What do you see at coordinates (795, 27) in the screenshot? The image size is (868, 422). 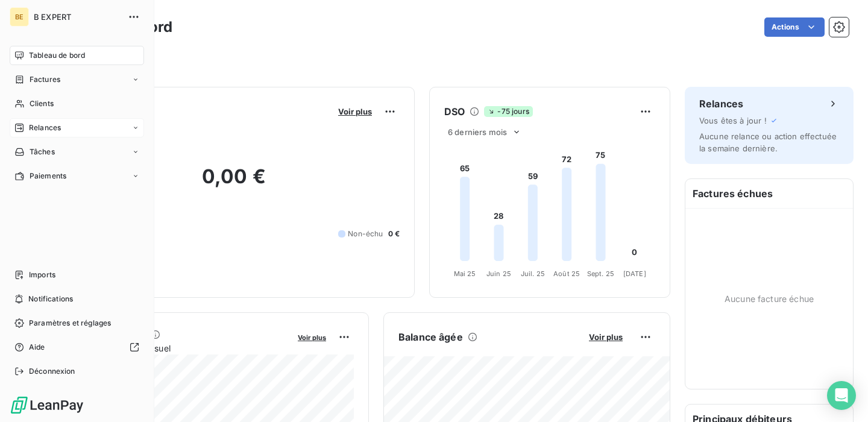 I see `button: Actions` at bounding box center [795, 27].